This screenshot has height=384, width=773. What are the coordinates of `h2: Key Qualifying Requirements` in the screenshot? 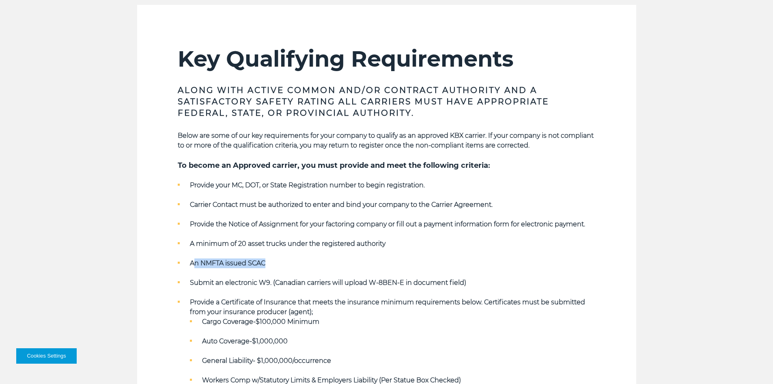 It's located at (387, 59).